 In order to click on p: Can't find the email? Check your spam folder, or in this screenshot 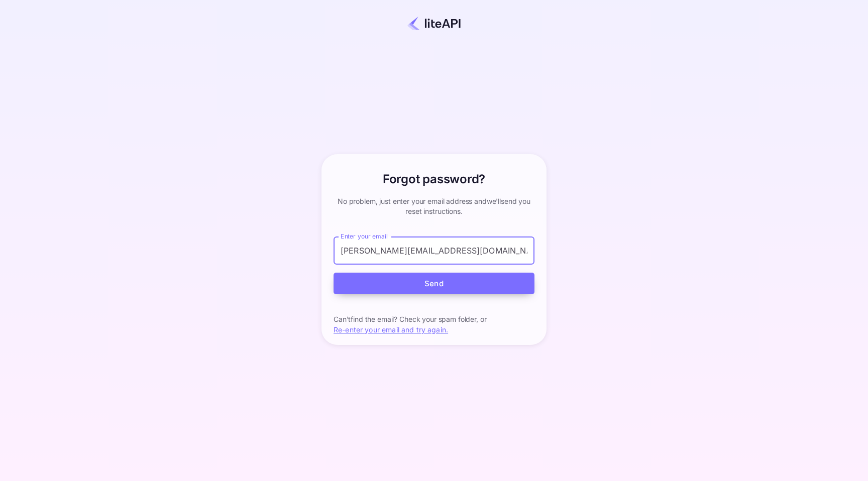, I will do `click(434, 320)`.